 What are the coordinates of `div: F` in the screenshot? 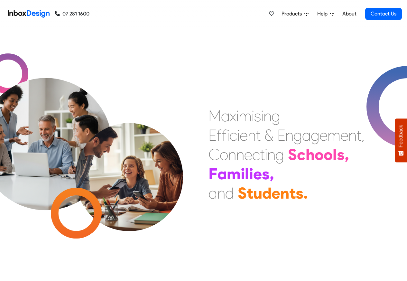 It's located at (213, 174).